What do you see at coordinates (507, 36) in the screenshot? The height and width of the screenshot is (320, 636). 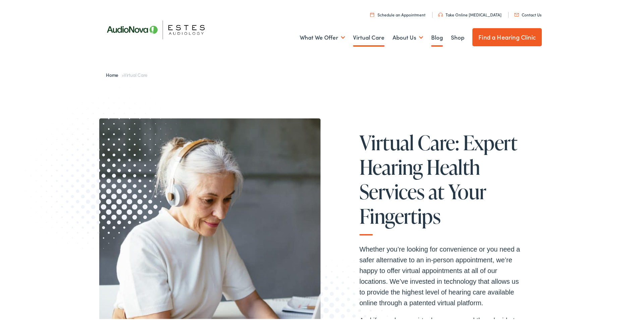 I see `a: Find a Hearing Clinic` at bounding box center [507, 36].